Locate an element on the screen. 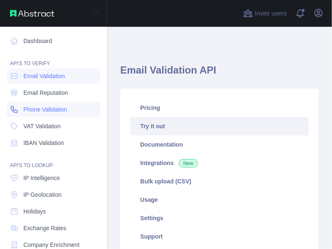 Image resolution: width=332 pixels, height=249 pixels. button: Invite users is located at coordinates (265, 13).